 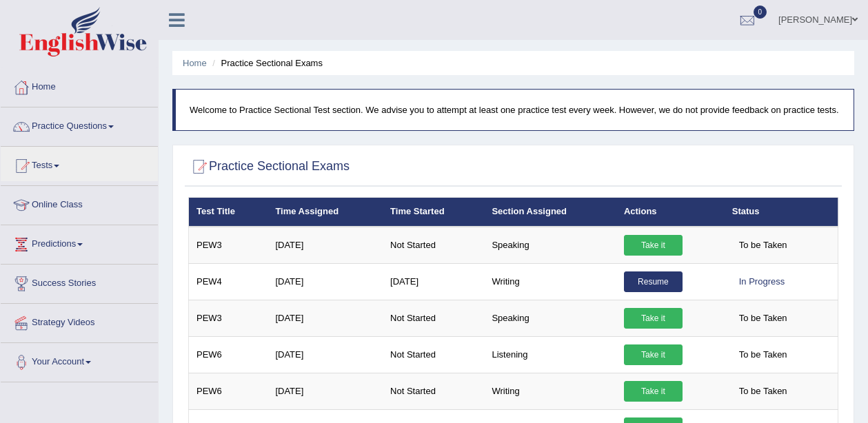 I want to click on a: Your Account, so click(x=79, y=360).